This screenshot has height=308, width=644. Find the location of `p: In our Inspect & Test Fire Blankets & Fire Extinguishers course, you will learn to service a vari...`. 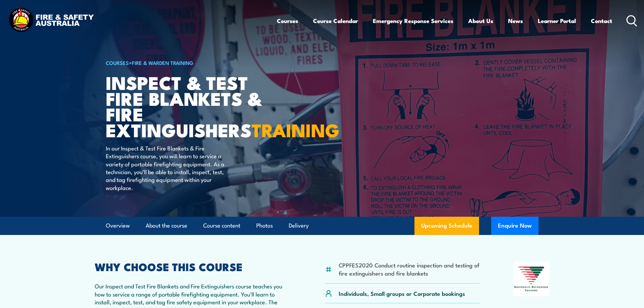

p: In our Inspect & Test Fire Blankets & Fire Extinguishers course, you will learn to service a vari... is located at coordinates (167, 168).